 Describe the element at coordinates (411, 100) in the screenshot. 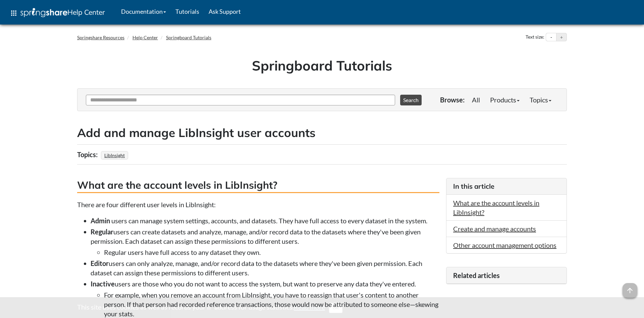

I see `button: Search` at that location.